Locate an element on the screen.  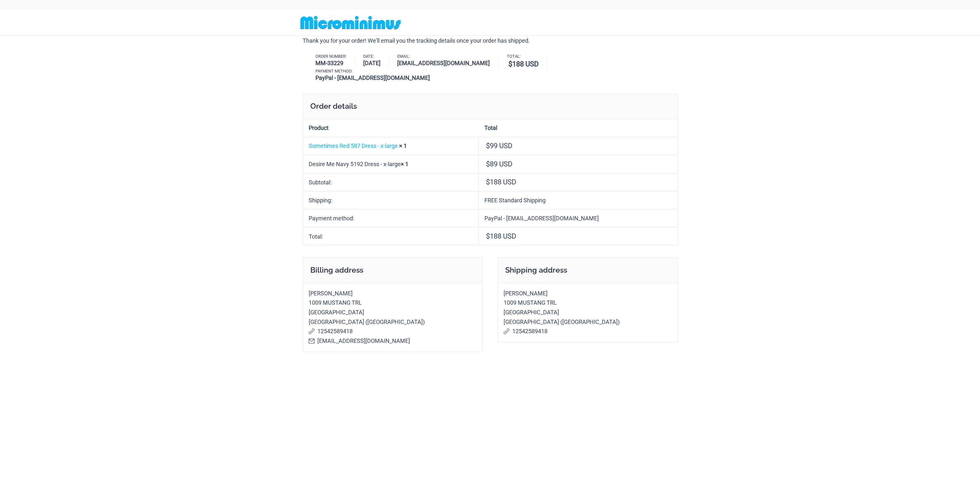
p: Thank you for your order! We'll email you the tracking details once your order has shipped. is located at coordinates (490, 40).